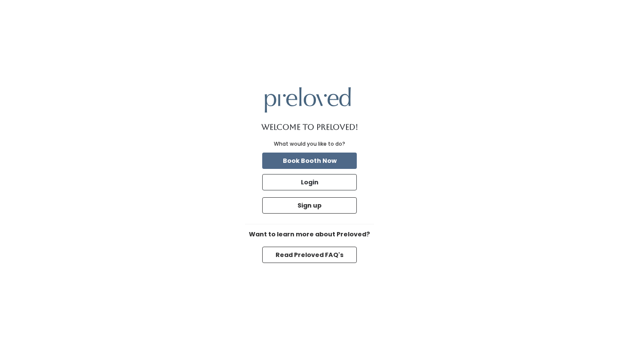  Describe the element at coordinates (309, 161) in the screenshot. I see `button: Book Booth Now` at that location.